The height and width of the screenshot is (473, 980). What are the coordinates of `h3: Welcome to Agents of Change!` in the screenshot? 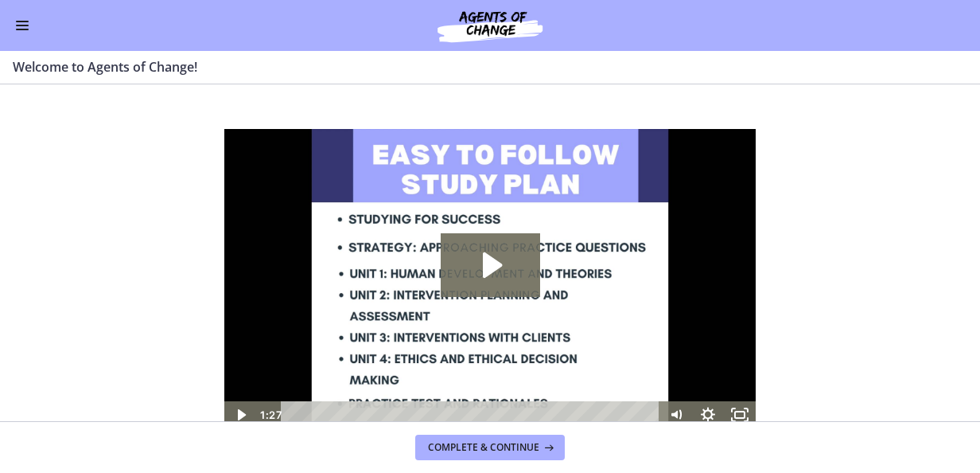 It's located at (480, 67).